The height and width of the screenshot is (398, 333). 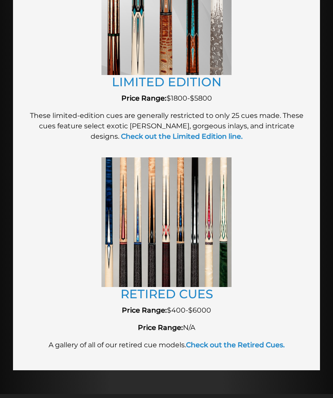 What do you see at coordinates (235, 344) in the screenshot?
I see `a: Check out the Retired Cues.` at bounding box center [235, 344].